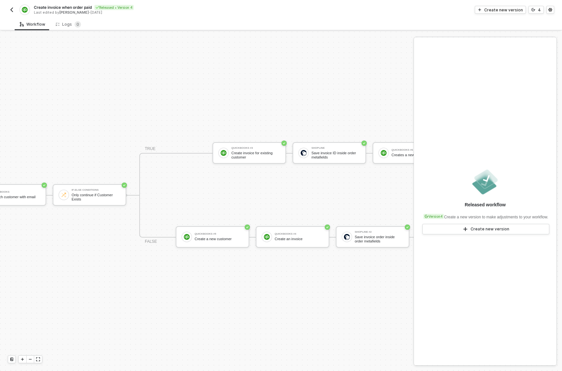 This screenshot has width=562, height=371. Describe the element at coordinates (336, 148) in the screenshot. I see `div: Shopline` at that location.